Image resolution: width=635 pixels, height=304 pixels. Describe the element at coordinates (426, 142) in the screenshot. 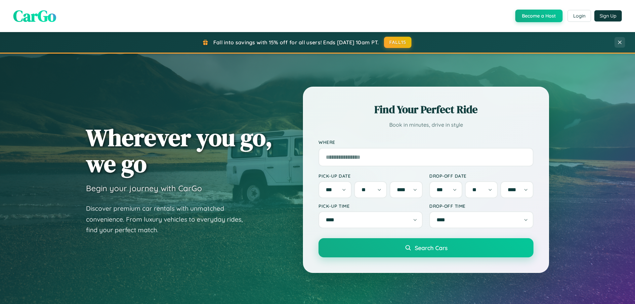

I see `label: Where` at that location.